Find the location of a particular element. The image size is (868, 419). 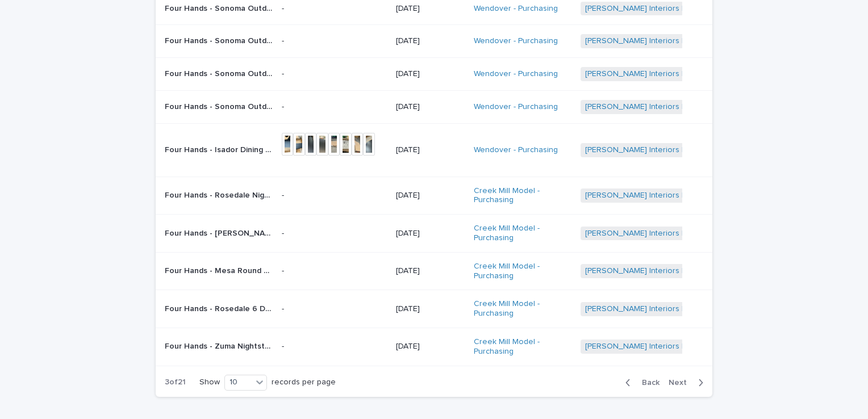

p: records per page is located at coordinates (303, 382).